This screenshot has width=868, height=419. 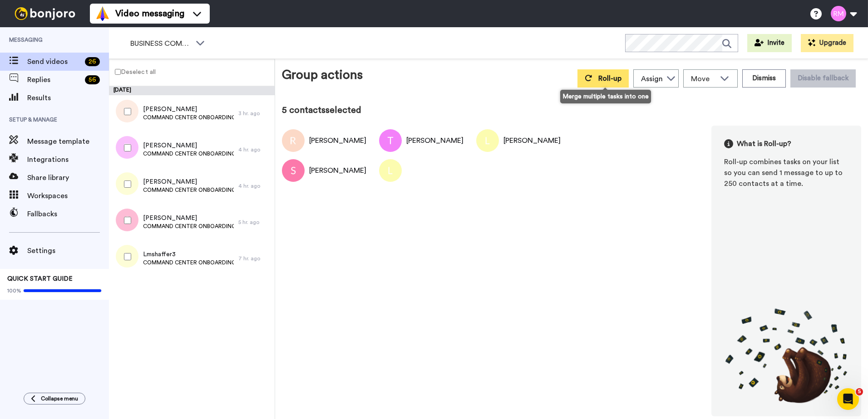 I want to click on button: Collapse menu, so click(x=54, y=399).